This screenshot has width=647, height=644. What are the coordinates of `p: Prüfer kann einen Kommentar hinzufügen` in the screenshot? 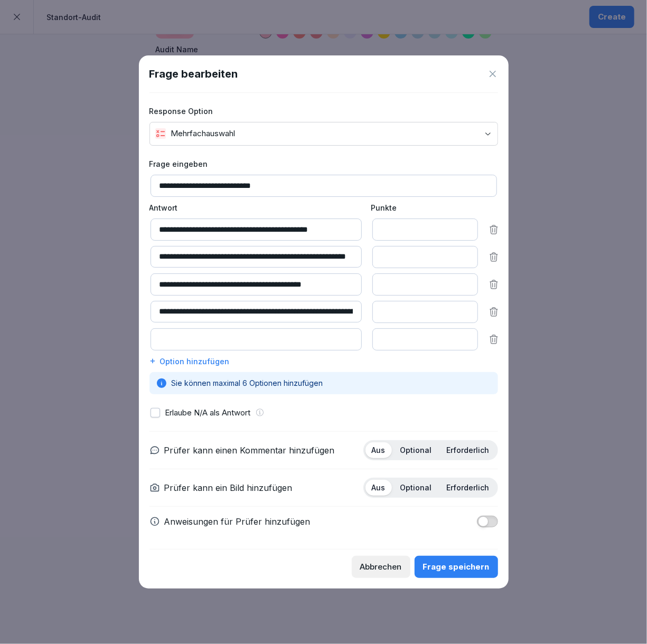 It's located at (249, 450).